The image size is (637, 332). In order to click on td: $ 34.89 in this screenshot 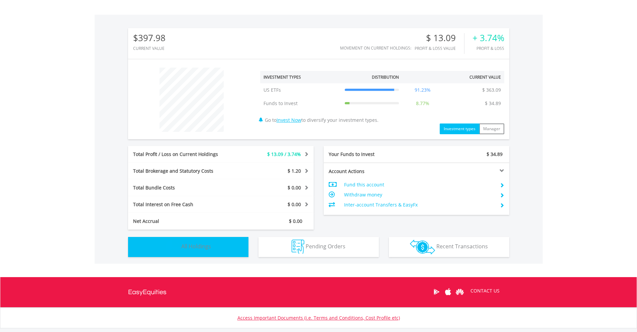, I will do `click(493, 103)`.